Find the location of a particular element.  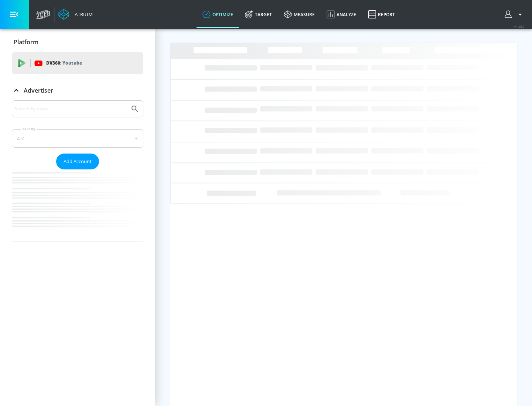

div: Platform is located at coordinates (77, 42).